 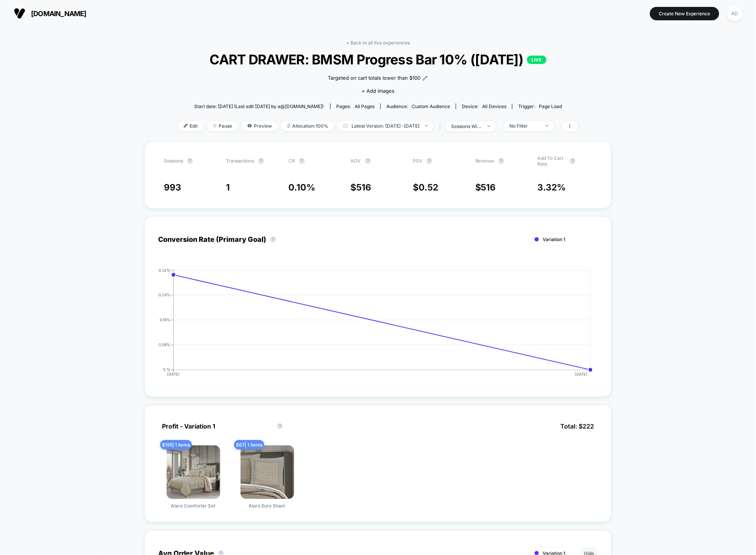 What do you see at coordinates (554, 239) in the screenshot?
I see `span: Variation 1` at bounding box center [554, 239].